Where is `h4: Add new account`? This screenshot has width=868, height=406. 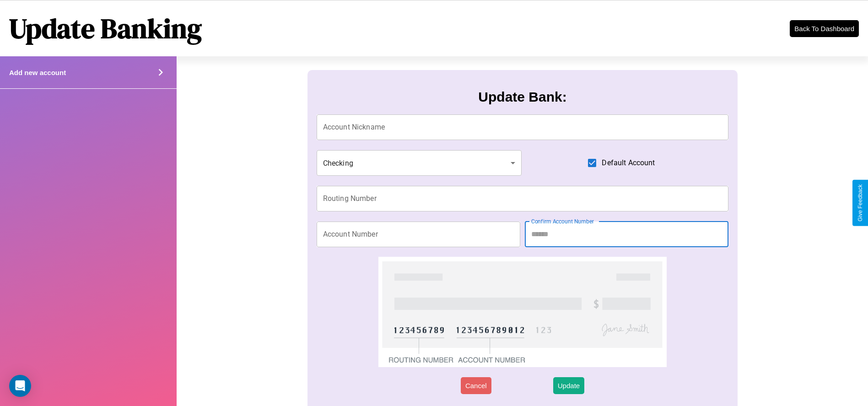 h4: Add new account is located at coordinates (38, 72).